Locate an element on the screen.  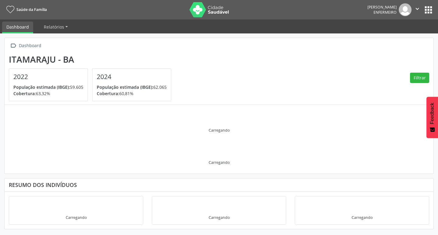
p: 60,81% is located at coordinates (132, 93).